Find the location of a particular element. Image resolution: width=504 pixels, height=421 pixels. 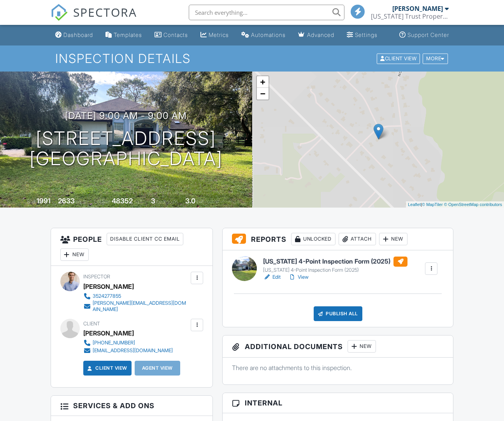

input: Search everything... is located at coordinates (266, 12).